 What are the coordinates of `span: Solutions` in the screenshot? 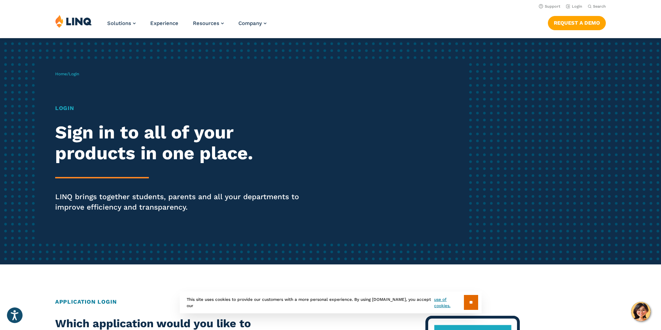 It's located at (119, 23).